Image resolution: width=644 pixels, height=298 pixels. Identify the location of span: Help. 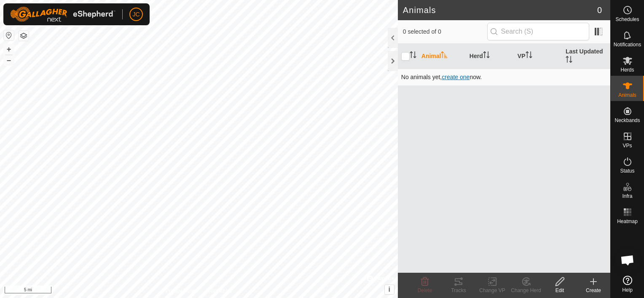
(627, 290).